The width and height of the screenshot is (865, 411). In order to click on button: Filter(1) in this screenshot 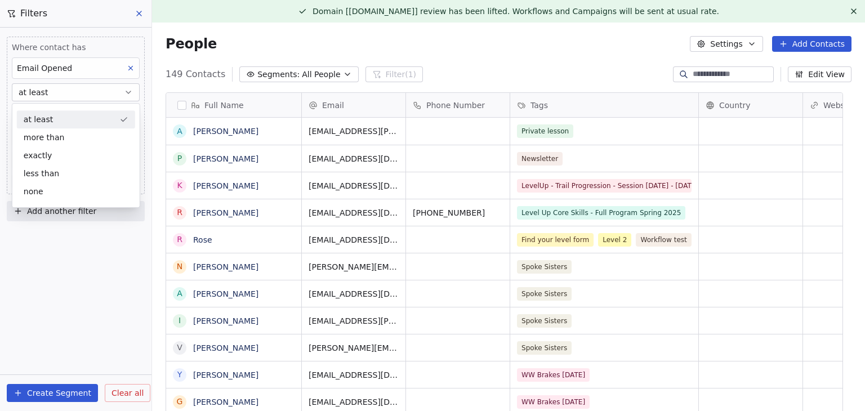, I will do `click(394, 74)`.